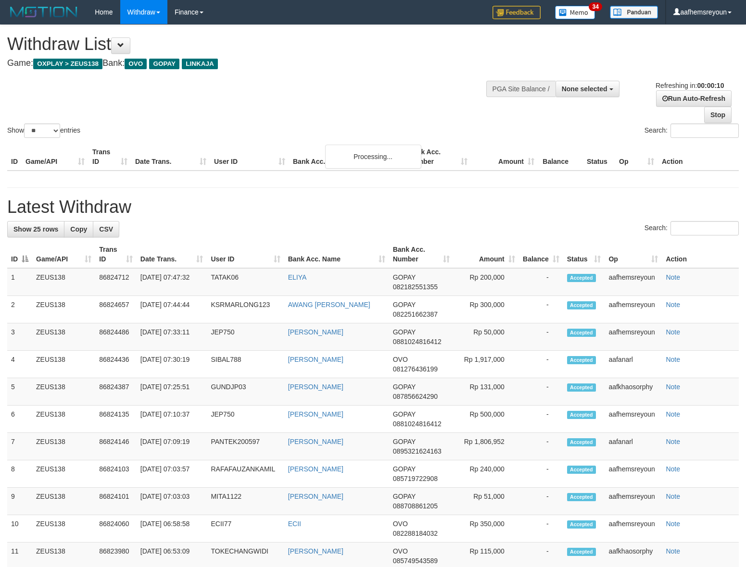  I want to click on td: 86824712, so click(116, 282).